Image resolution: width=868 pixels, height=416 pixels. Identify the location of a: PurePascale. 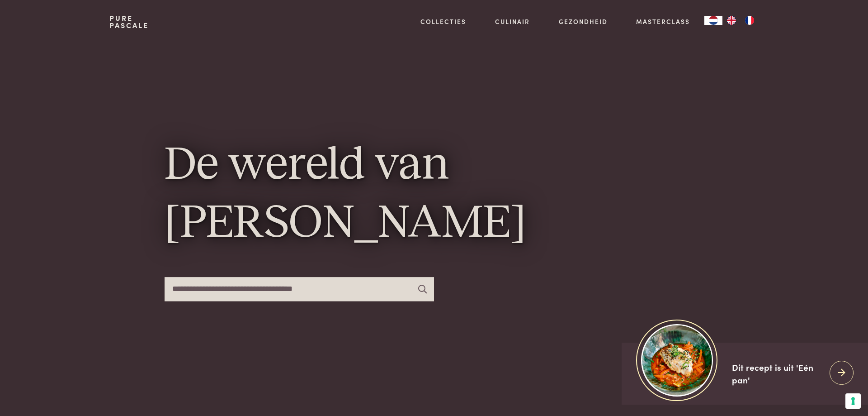
(129, 22).